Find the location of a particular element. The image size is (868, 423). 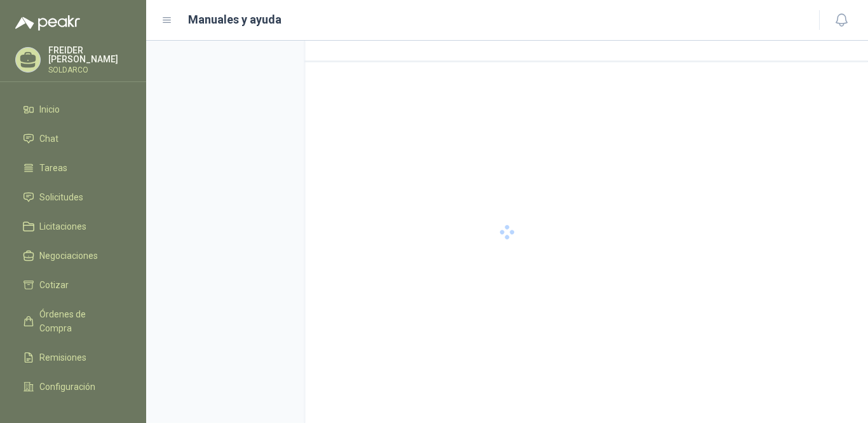

a: Chat is located at coordinates (73, 139).